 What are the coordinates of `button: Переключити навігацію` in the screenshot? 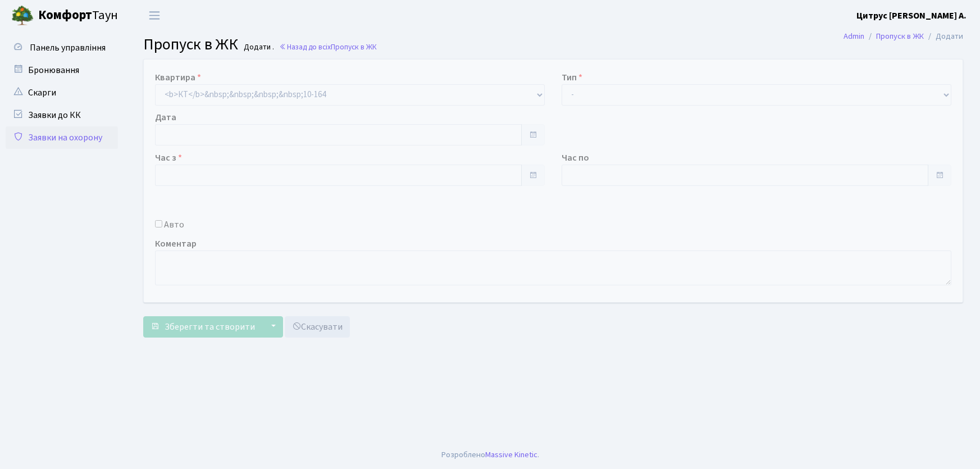 It's located at (155, 15).